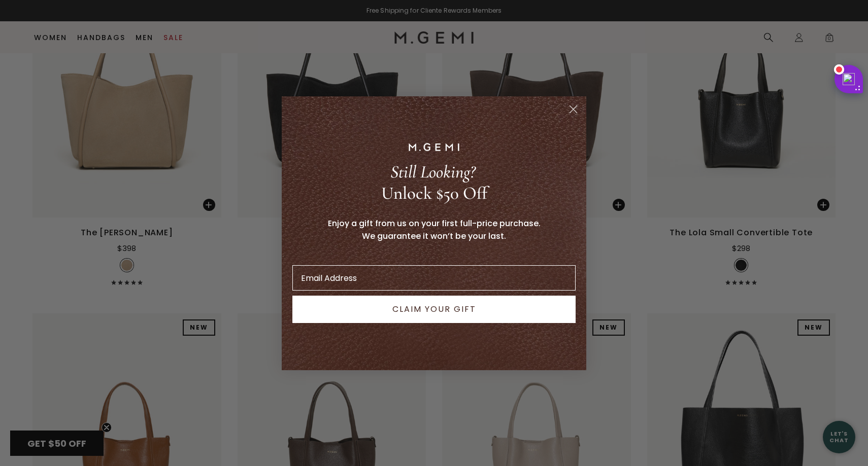 Image resolution: width=868 pixels, height=466 pixels. What do you see at coordinates (434, 309) in the screenshot?
I see `button: CLAIM YOUR GIFT` at bounding box center [434, 309].